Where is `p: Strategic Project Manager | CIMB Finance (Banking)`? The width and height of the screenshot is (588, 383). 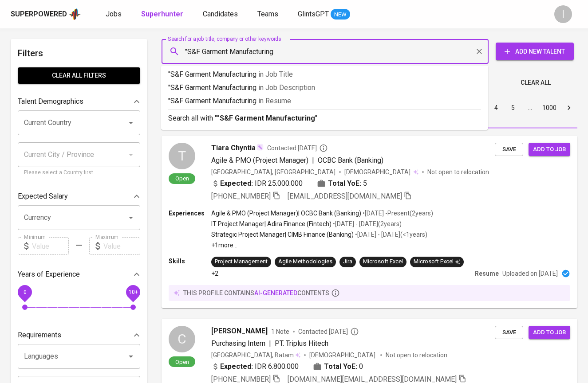
p: Strategic Project Manager | CIMB Finance (Banking) is located at coordinates (282, 234).